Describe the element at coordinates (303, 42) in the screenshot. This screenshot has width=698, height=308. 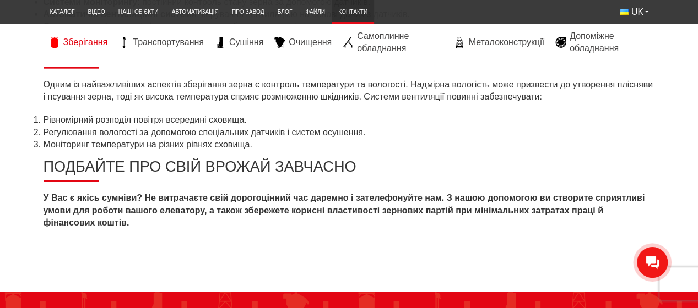
I see `a: Очищення` at that location.